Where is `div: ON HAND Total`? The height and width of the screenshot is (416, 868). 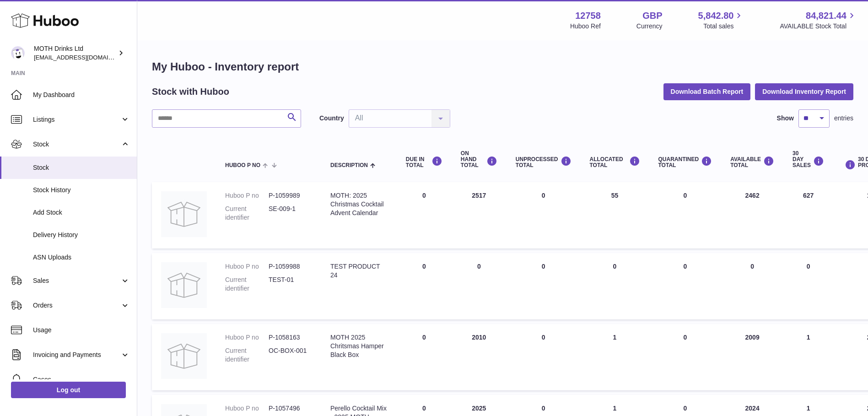 div: ON HAND Total is located at coordinates (479, 160).